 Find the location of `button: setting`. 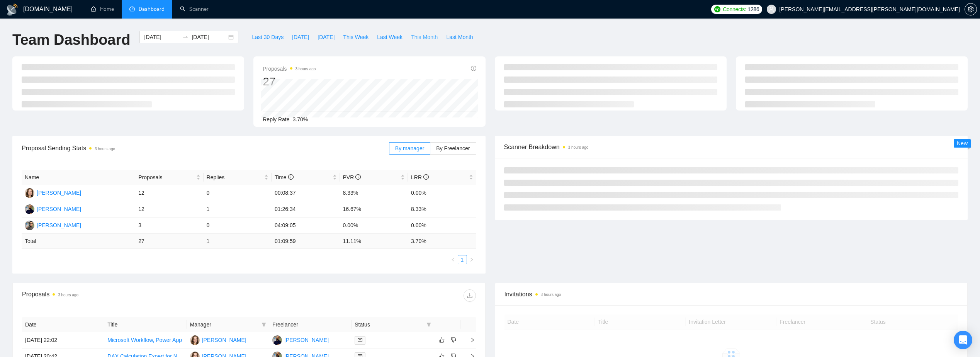

button: setting is located at coordinates (970, 10).